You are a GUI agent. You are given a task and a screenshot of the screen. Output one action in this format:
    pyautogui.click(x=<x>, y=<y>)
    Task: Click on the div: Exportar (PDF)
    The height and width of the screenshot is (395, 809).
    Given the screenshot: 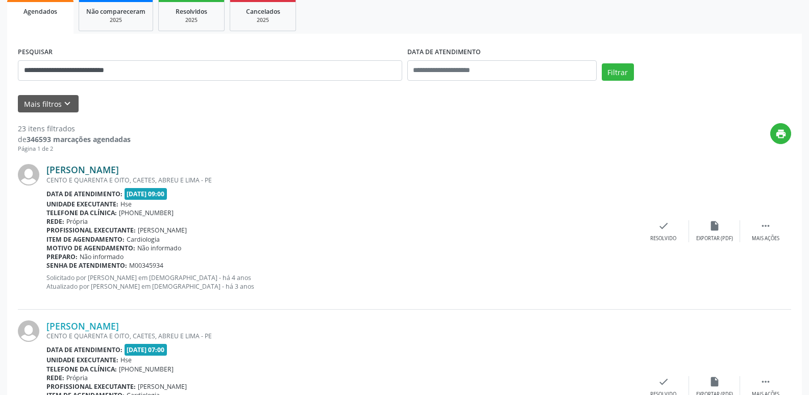 What is the action you would take?
    pyautogui.click(x=715, y=238)
    